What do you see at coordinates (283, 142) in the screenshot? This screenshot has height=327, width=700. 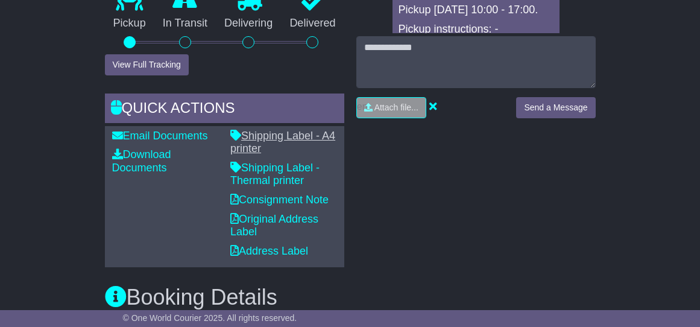 I see `a: Shipping Label - A4 printer` at bounding box center [283, 142].